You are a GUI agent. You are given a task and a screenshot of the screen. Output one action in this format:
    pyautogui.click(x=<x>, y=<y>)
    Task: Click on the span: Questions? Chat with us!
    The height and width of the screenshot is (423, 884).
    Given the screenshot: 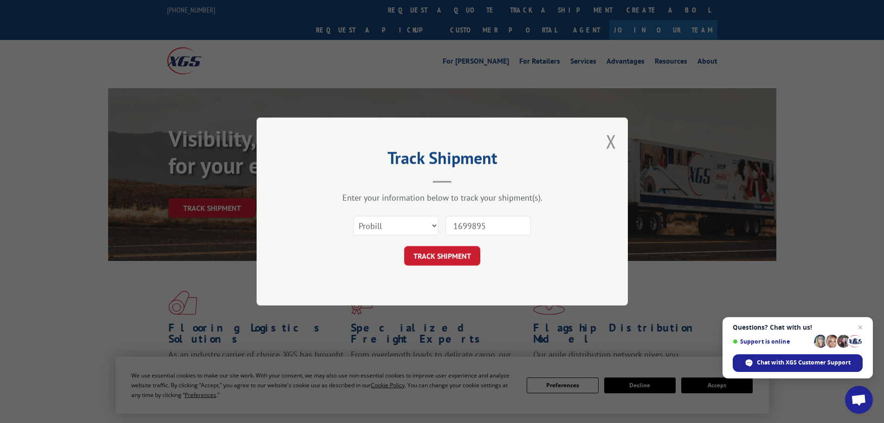 What is the action you would take?
    pyautogui.click(x=798, y=327)
    